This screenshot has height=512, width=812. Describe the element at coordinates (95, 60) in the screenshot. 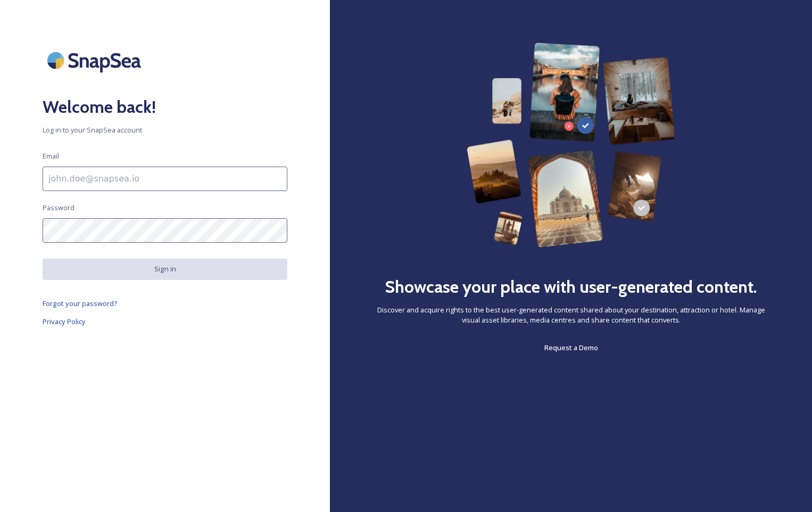

I see `img: SnapSea Logo` at that location.